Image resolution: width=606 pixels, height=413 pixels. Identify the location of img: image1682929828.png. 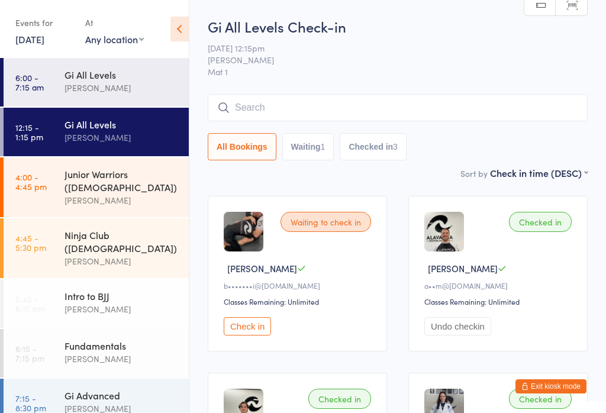
(444, 231).